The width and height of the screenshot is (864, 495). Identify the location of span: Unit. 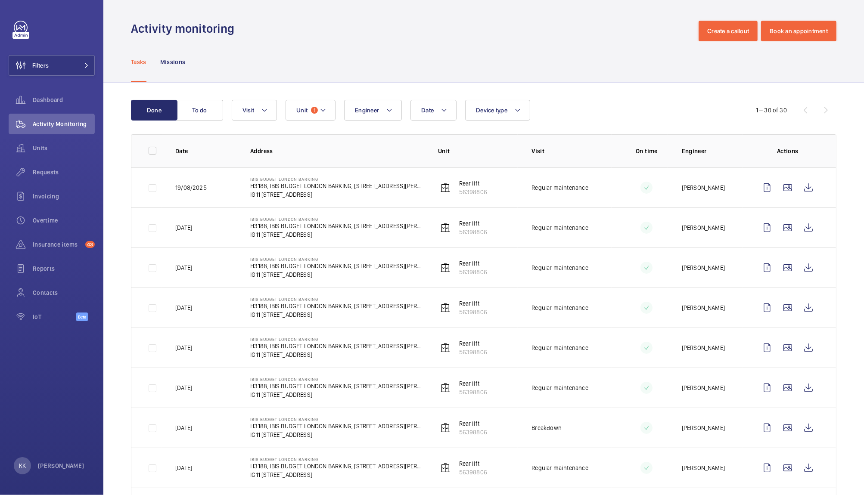
(302, 110).